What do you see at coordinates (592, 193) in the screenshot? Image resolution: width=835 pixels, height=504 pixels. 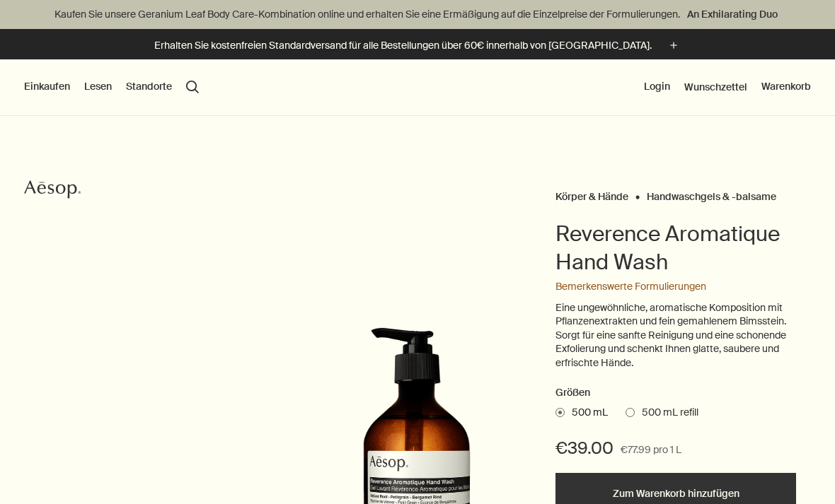 I see `a: Körper & Hände` at bounding box center [592, 193].